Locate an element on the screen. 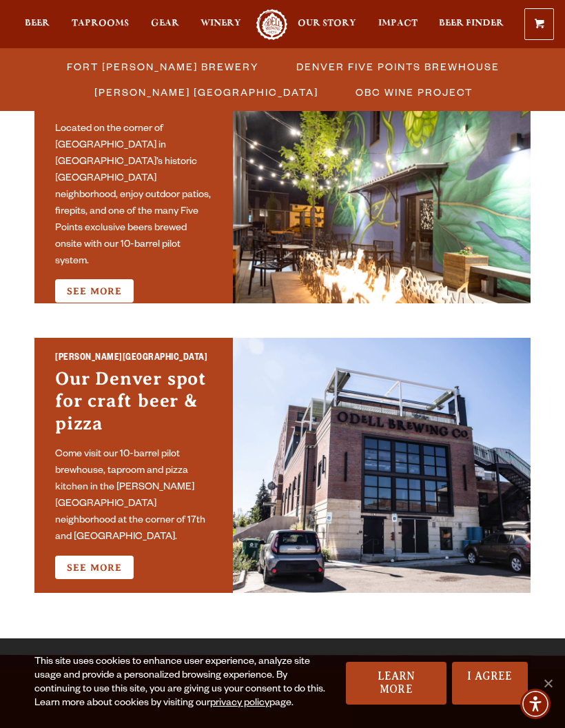 The image size is (565, 728). a: OBC Wine Project is located at coordinates (414, 92).